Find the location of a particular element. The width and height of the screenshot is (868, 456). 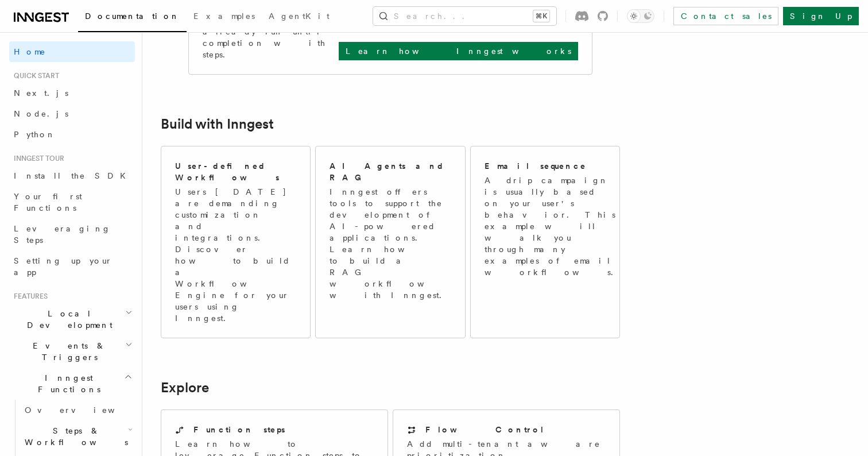

span: Examples is located at coordinates (224, 16).